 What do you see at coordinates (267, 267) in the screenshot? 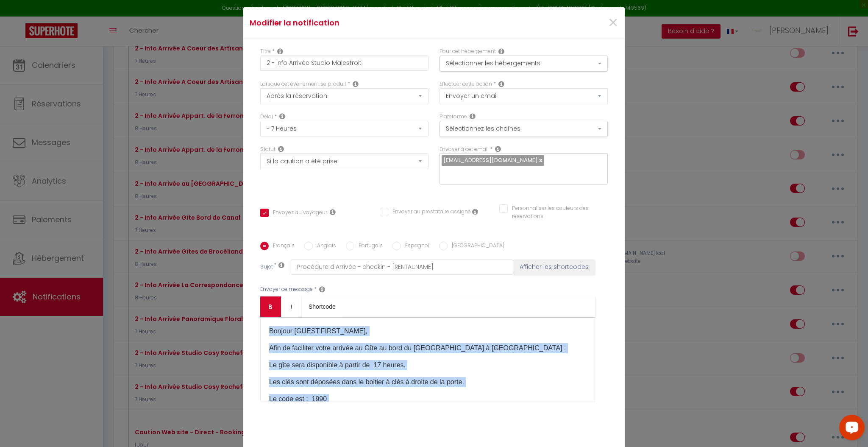
I see `label: Sujet` at bounding box center [267, 267].